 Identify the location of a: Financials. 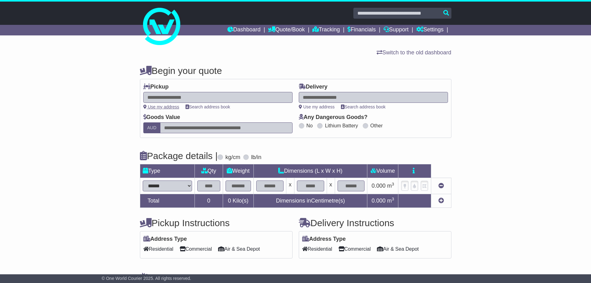
(361, 30).